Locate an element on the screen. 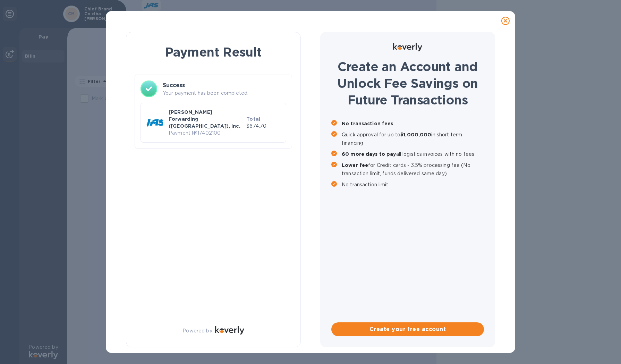  p: all logistics invoices with no fees is located at coordinates (413, 154).